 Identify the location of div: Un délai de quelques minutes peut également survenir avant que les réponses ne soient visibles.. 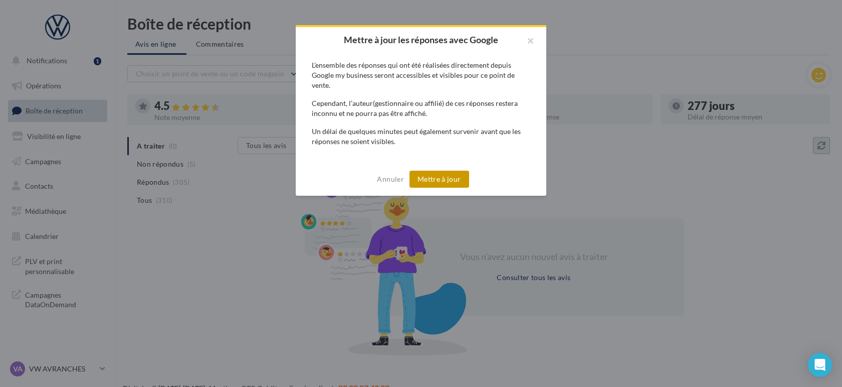
(421, 136).